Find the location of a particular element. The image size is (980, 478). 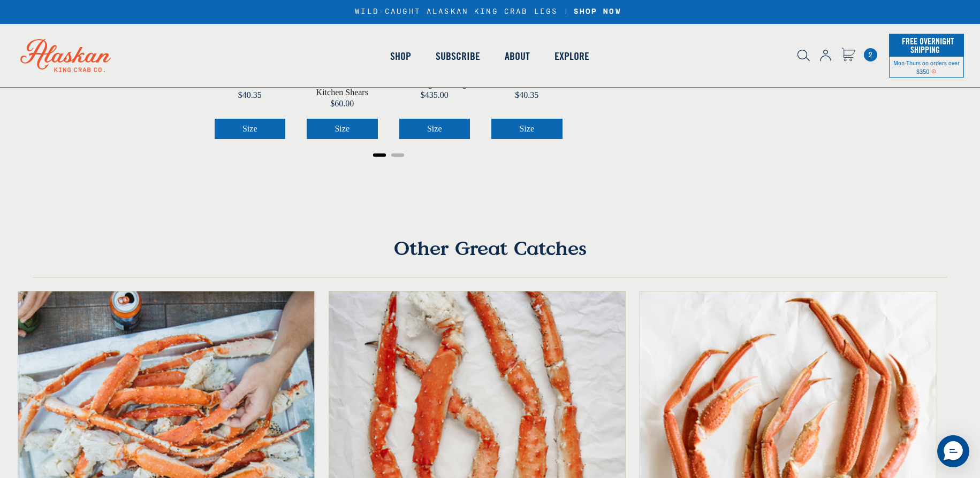

button: Select Red King Crab Legs size is located at coordinates (435, 129).